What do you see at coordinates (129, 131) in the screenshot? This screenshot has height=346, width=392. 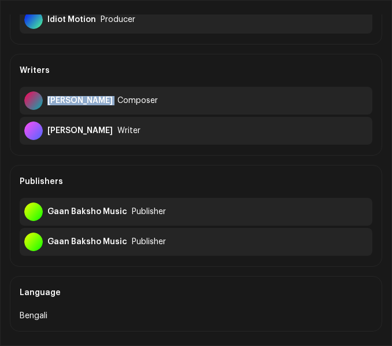 I see `div: Writer` at bounding box center [129, 131].